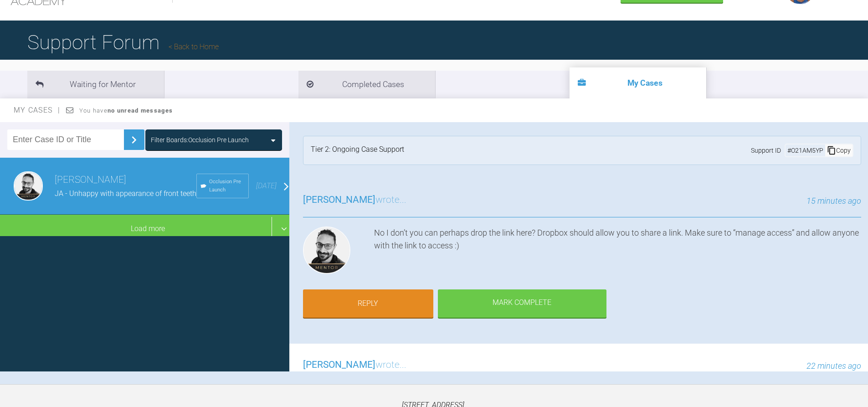 This screenshot has height=407, width=868. What do you see at coordinates (123, 43) in the screenshot?
I see `h1: Support Forum` at bounding box center [123, 43].